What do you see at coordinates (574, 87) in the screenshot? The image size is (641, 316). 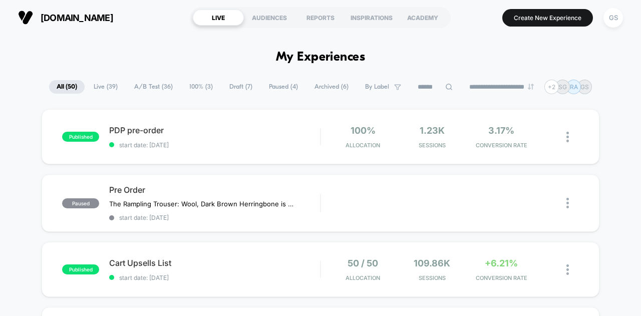 I see `p: RA` at bounding box center [574, 87].